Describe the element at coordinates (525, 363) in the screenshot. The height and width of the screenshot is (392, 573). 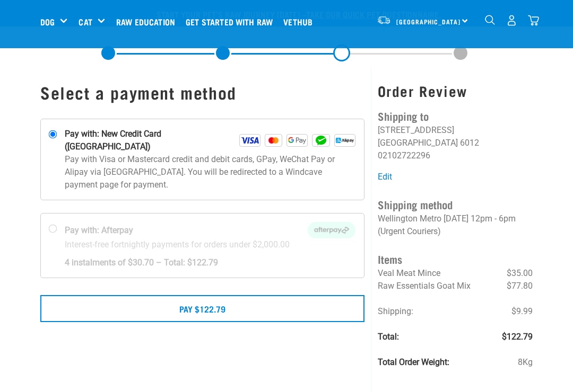
I see `span: 8Kg` at that location.